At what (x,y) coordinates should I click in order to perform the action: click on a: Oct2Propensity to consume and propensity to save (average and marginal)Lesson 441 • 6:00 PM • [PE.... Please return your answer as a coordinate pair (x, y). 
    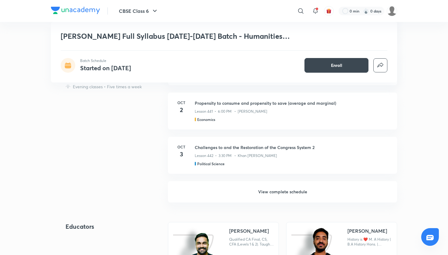
    Looking at the image, I should click on (283, 114).